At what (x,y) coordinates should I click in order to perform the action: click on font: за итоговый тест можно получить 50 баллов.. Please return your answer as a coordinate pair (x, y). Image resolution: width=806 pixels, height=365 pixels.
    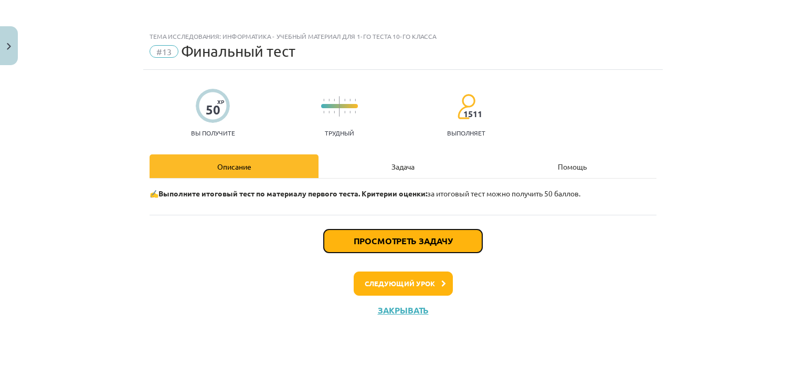
    Looking at the image, I should click on (504, 193).